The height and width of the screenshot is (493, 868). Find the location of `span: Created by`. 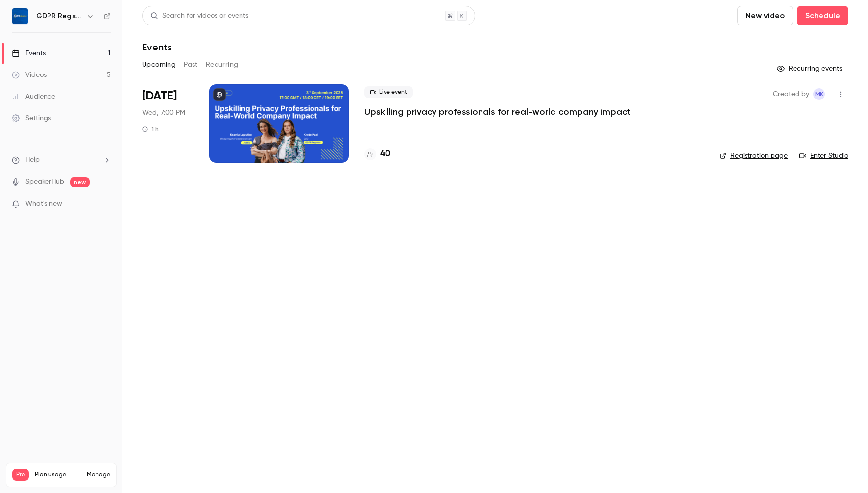

span: Created by is located at coordinates (791, 94).